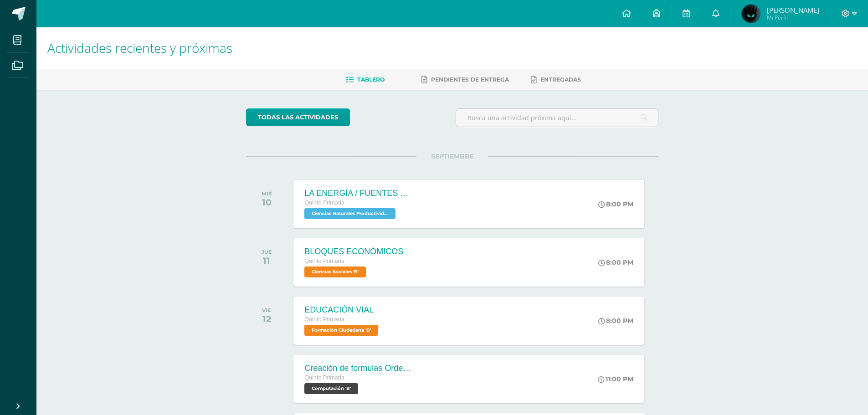  I want to click on div: EDUCACIÓN VIAL, so click(342, 310).